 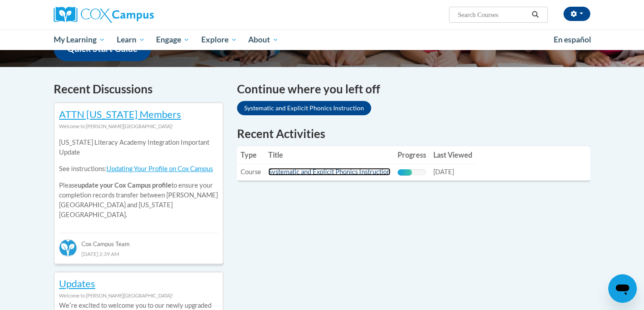 What do you see at coordinates (263, 40) in the screenshot?
I see `span: About` at bounding box center [263, 40].